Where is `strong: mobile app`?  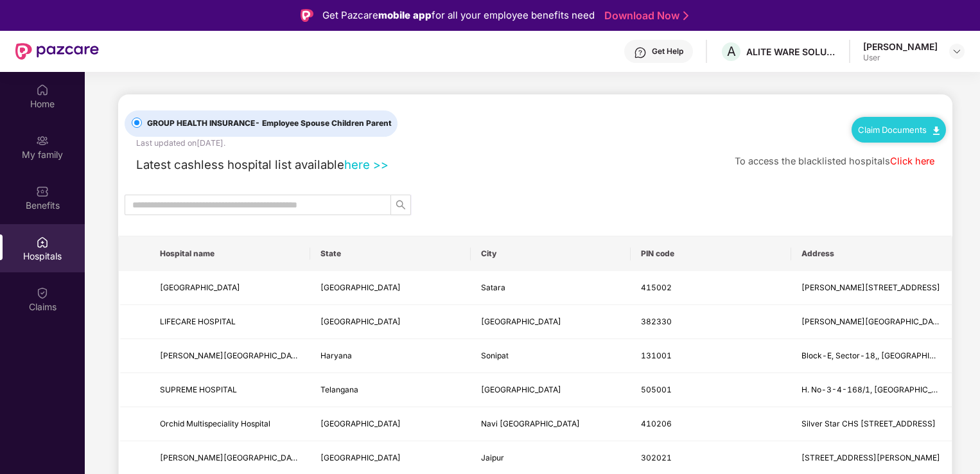
strong: mobile app is located at coordinates (405, 15).